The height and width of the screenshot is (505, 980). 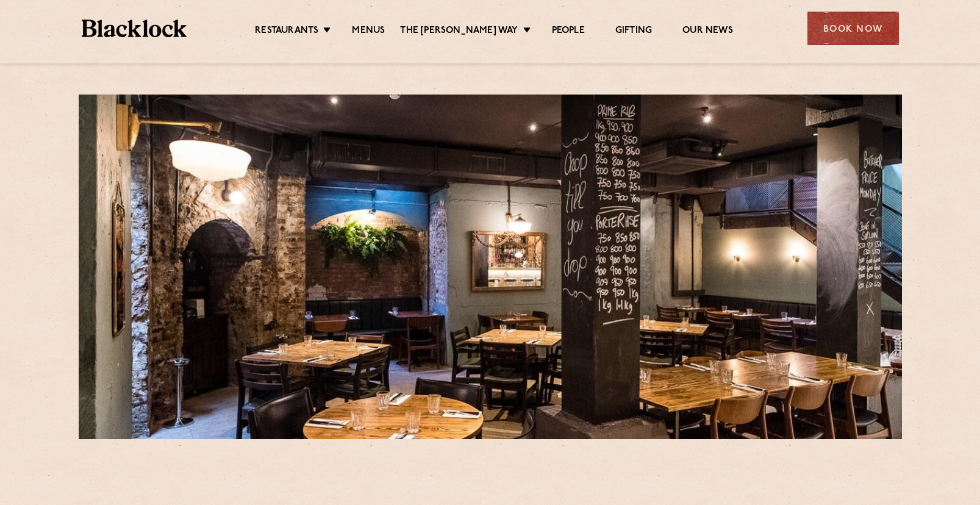 I want to click on img: BL_Textured_Logo-footer-cropped.svg, so click(x=134, y=28).